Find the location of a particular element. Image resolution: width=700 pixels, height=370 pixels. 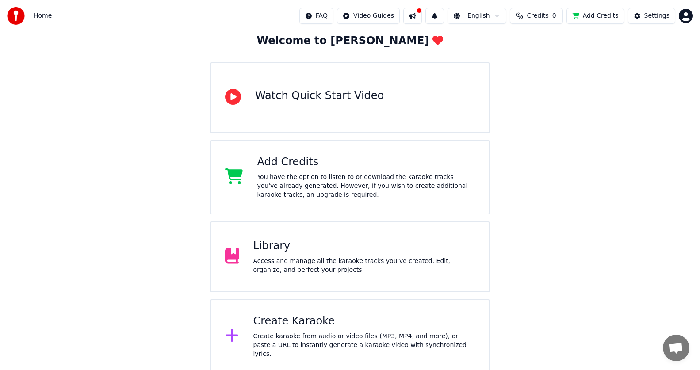

div: Watch Quick Start Video is located at coordinates (319, 96).